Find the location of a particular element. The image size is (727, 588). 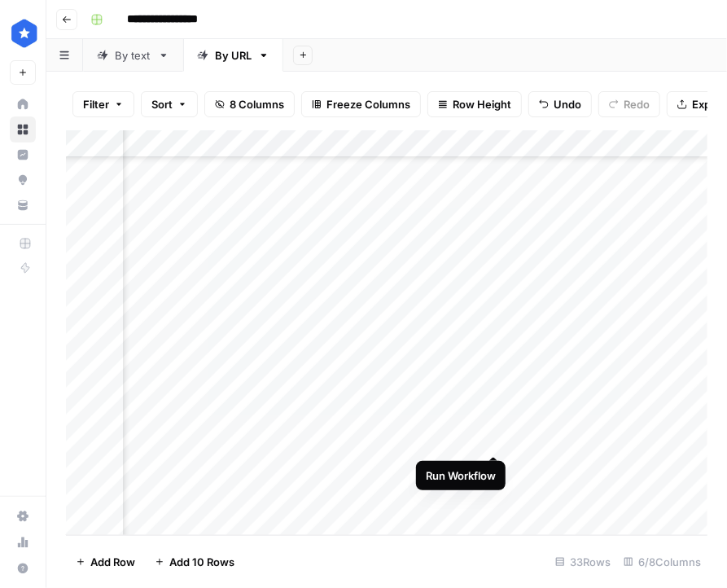

img: ConsumerAffairs Logo is located at coordinates (24, 33).